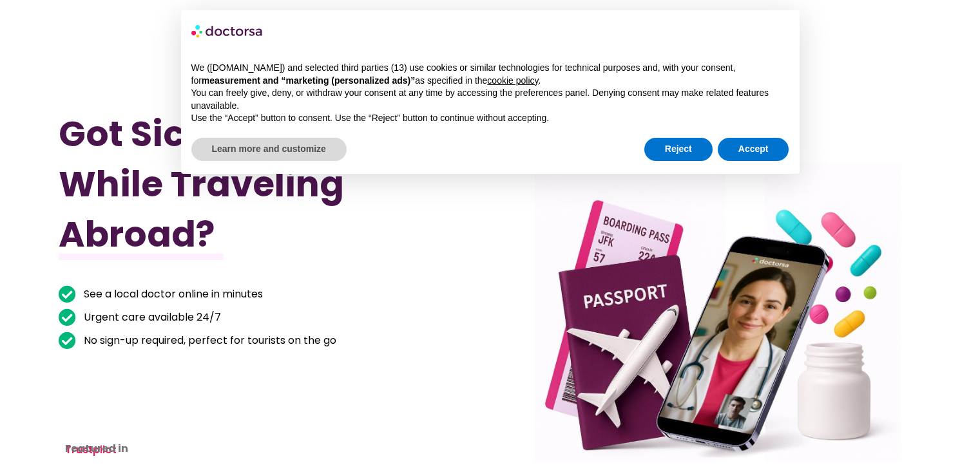 The width and height of the screenshot is (980, 470). Describe the element at coordinates (151, 318) in the screenshot. I see `span: Urgent care available 24/7` at that location.